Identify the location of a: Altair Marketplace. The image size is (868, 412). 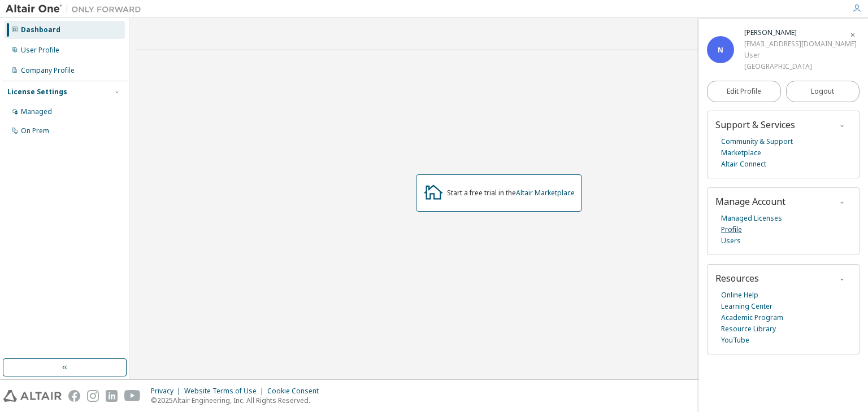
(545, 192).